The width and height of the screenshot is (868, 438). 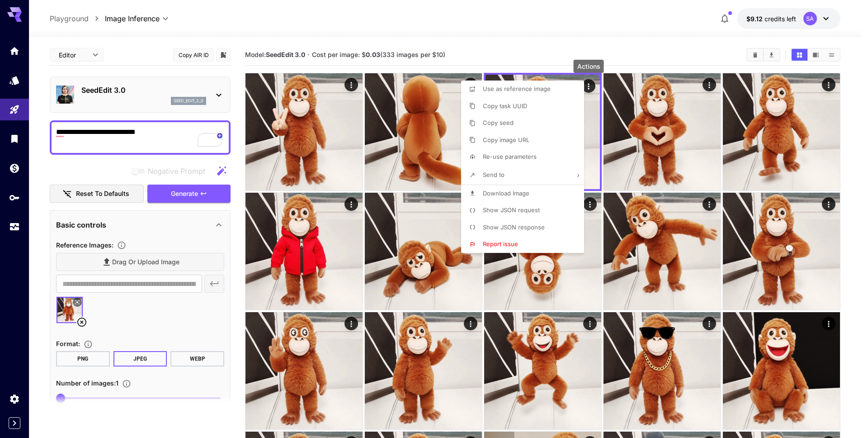 What do you see at coordinates (506, 140) in the screenshot?
I see `span: Copy image URL` at bounding box center [506, 140].